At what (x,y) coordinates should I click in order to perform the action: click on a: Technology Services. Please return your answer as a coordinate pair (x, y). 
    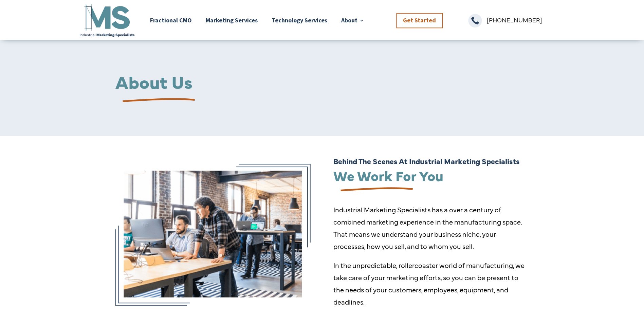
    Looking at the image, I should click on (299, 20).